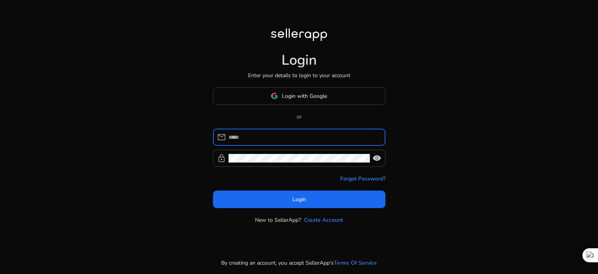 This screenshot has width=598, height=274. I want to click on button: Login with Google, so click(299, 96).